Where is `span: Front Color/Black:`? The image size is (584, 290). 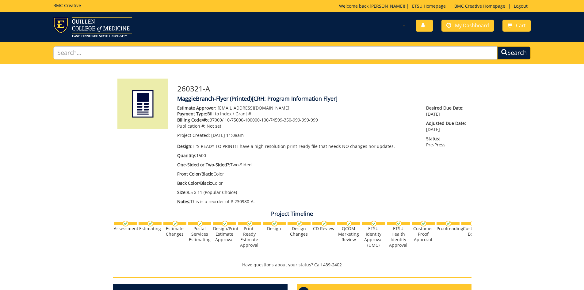 span: Front Color/Black: is located at coordinates (195, 174).